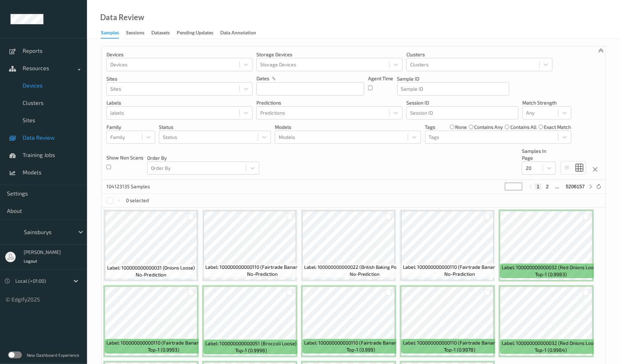 This screenshot has width=620, height=364. What do you see at coordinates (161, 33) in the screenshot?
I see `div: Datasets` at bounding box center [161, 33].